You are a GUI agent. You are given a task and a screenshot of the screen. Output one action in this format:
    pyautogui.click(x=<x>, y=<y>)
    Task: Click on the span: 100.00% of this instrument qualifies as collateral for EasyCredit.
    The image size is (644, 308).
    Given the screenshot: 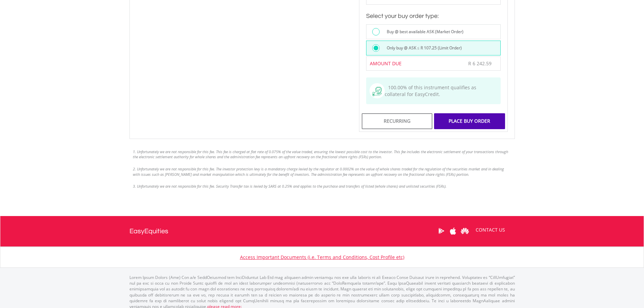 What is the action you would take?
    pyautogui.click(x=430, y=90)
    